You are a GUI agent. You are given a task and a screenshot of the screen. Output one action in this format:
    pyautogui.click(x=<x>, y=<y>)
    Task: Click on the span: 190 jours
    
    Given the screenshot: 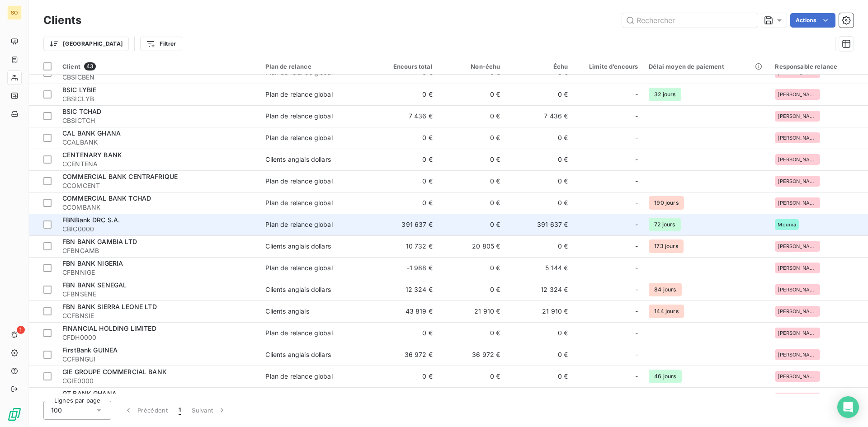 What is the action you would take?
    pyautogui.click(x=666, y=203)
    